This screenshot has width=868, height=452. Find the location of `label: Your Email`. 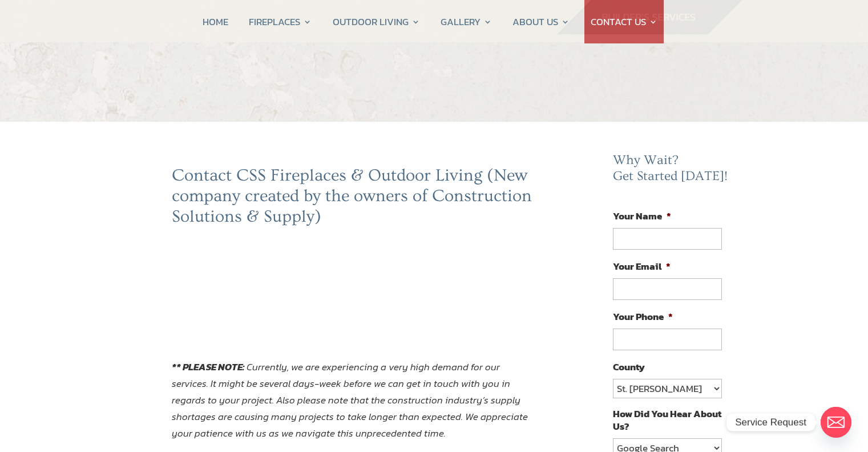

label: Your Email is located at coordinates (641, 266).